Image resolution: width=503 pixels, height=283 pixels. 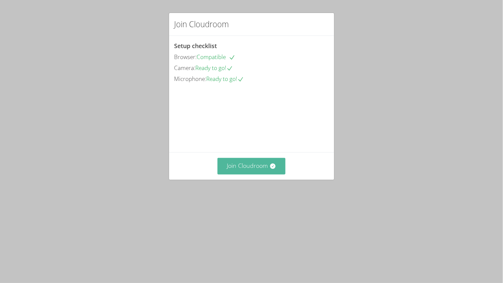 What do you see at coordinates (190, 79) in the screenshot?
I see `span: Microphone:` at bounding box center [190, 79].